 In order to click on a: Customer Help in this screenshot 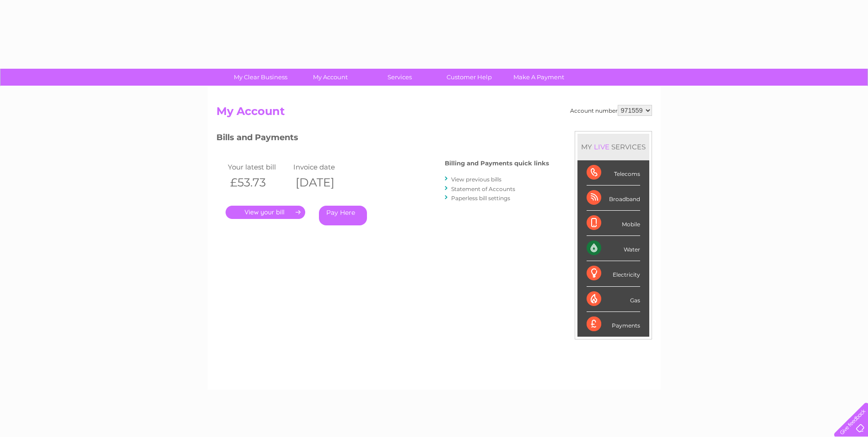, I will do `click(469, 77)`.